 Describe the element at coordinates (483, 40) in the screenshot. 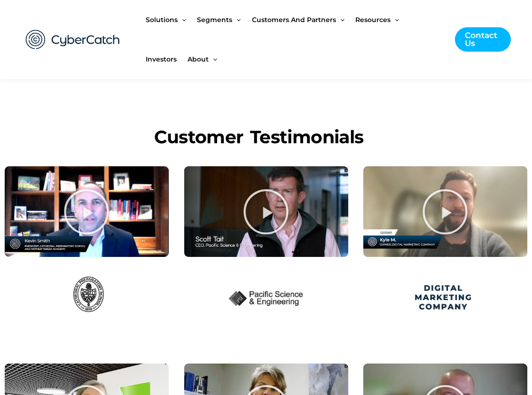

I see `div: Contact Us` at that location.